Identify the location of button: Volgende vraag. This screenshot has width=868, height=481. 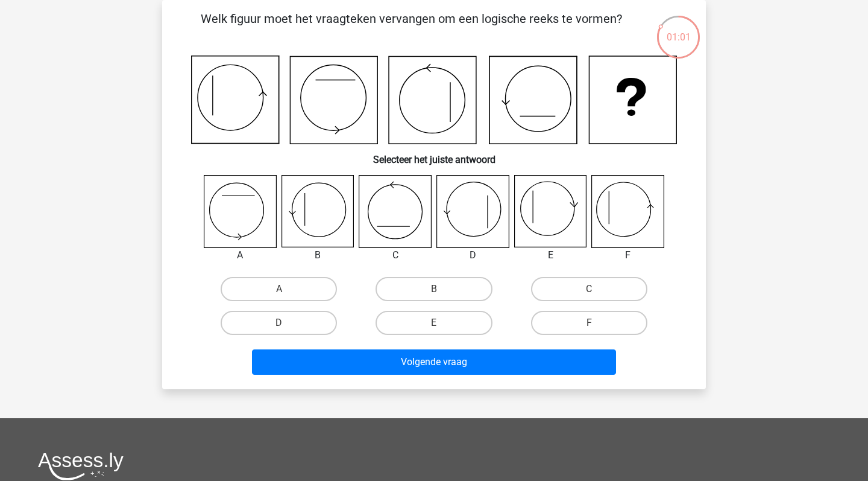
(434, 362).